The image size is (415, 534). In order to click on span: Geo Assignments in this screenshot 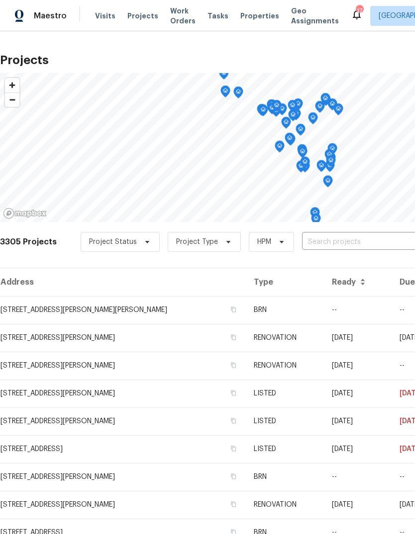, I will do `click(315, 16)`.